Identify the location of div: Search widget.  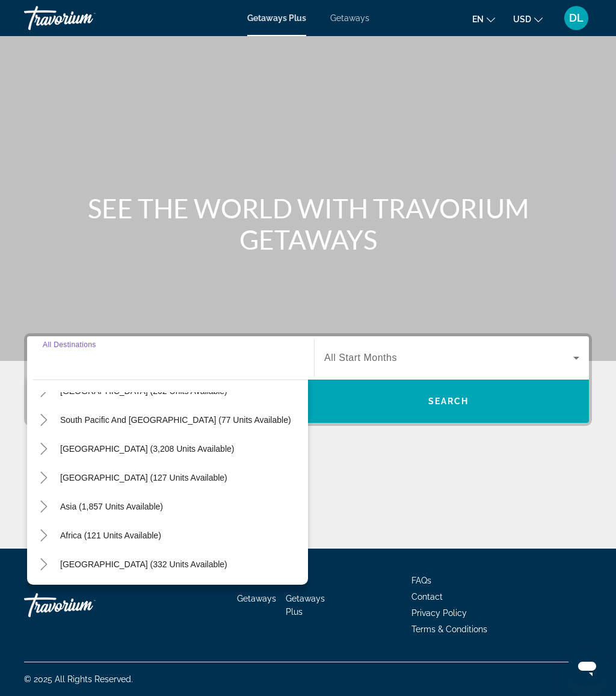
(308, 380).